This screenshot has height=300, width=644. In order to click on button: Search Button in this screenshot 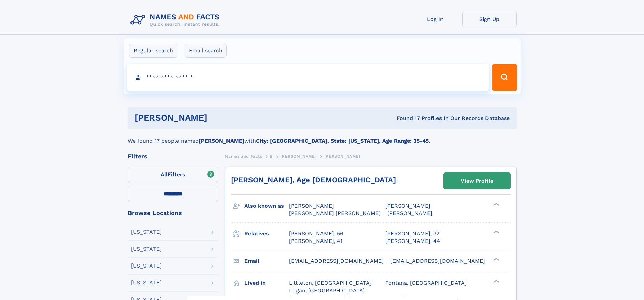, I will do `click(504, 78)`.